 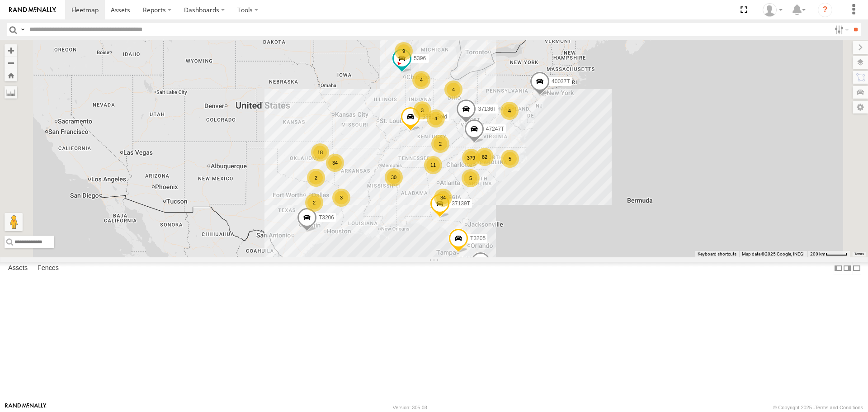 I want to click on span: 37139T, so click(x=461, y=204).